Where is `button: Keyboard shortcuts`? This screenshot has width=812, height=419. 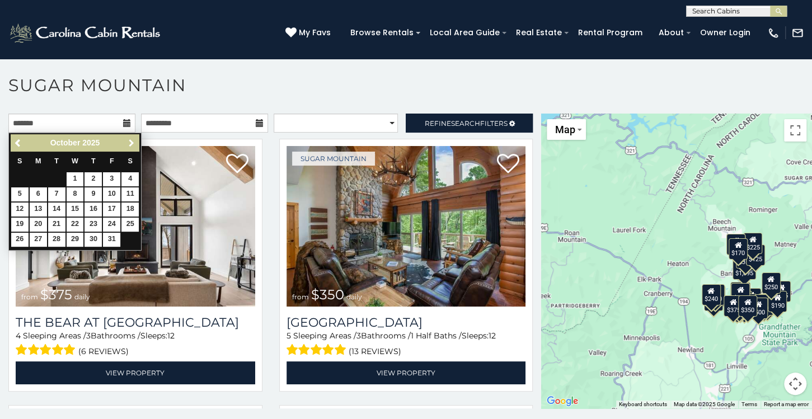 button: Keyboard shortcuts is located at coordinates (643, 405).